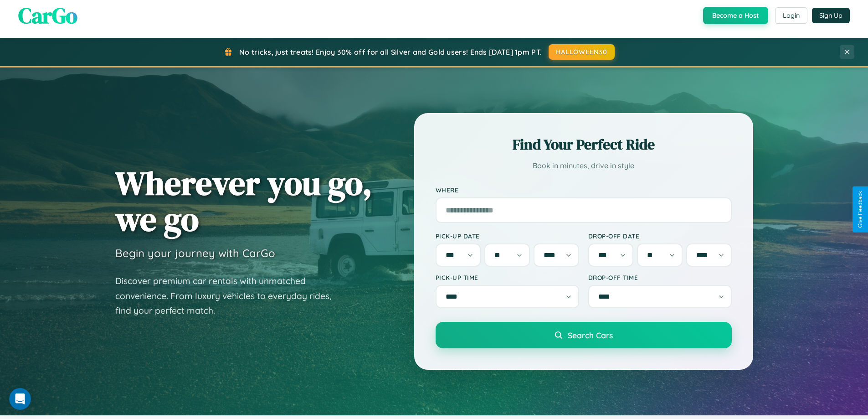  What do you see at coordinates (831, 15) in the screenshot?
I see `button: Sign Up` at bounding box center [831, 15].